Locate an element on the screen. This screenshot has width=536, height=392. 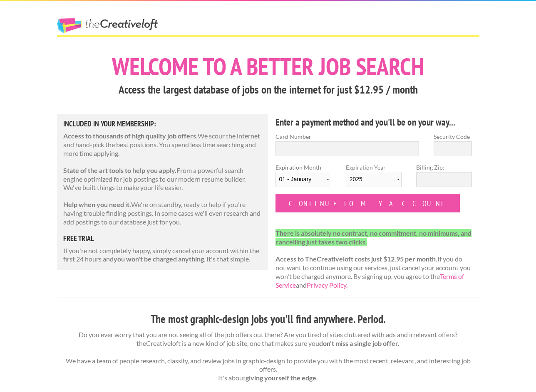
select: Expiration Month is located at coordinates (304, 179).